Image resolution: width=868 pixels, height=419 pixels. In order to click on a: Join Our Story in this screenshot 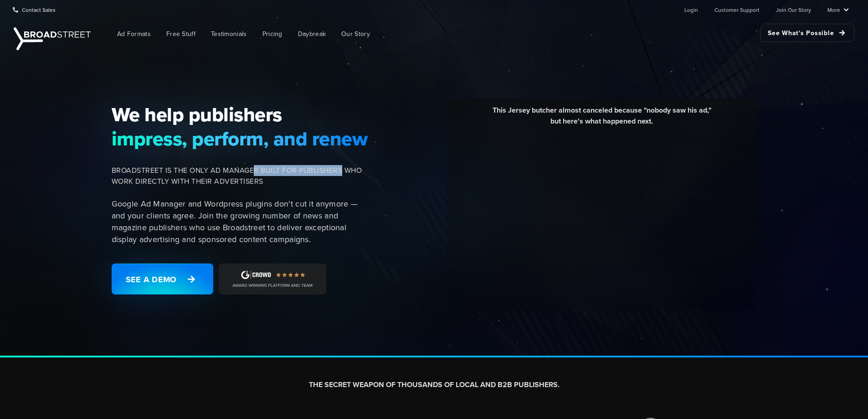, I will do `click(793, 10)`.